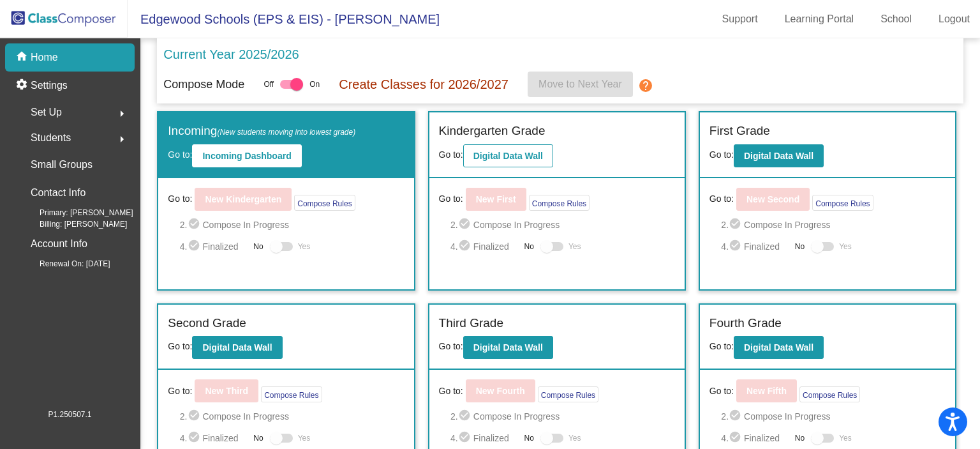 The height and width of the screenshot is (449, 980). What do you see at coordinates (740, 131) in the screenshot?
I see `label: First Grade` at bounding box center [740, 131].